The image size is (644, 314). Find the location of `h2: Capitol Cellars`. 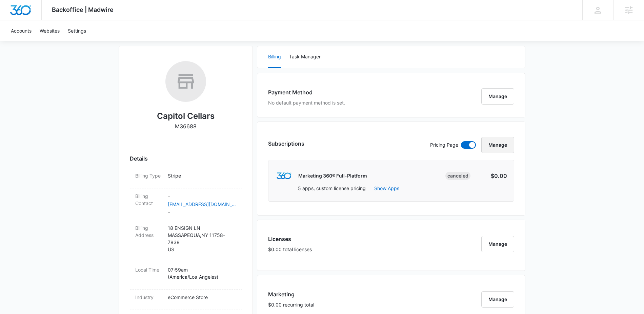

h2: Capitol Cellars is located at coordinates (186, 116).